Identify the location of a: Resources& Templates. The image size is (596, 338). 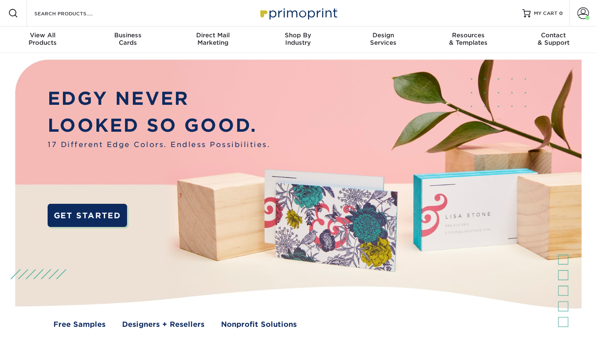
(469, 40).